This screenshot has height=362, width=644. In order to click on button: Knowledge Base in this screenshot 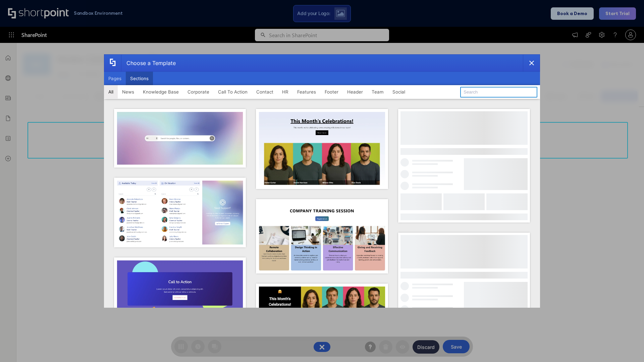, I will do `click(161, 92)`.